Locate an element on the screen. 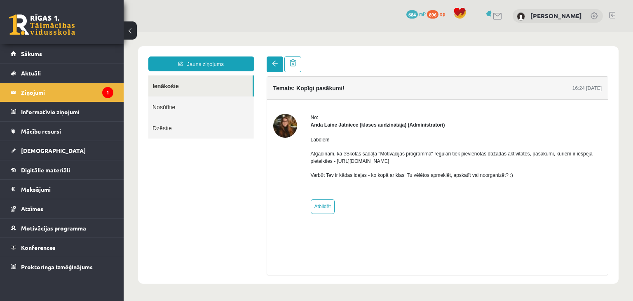 The height and width of the screenshot is (301, 633). h4: Temats: Kopīgi pasākumi! is located at coordinates (185, 56).